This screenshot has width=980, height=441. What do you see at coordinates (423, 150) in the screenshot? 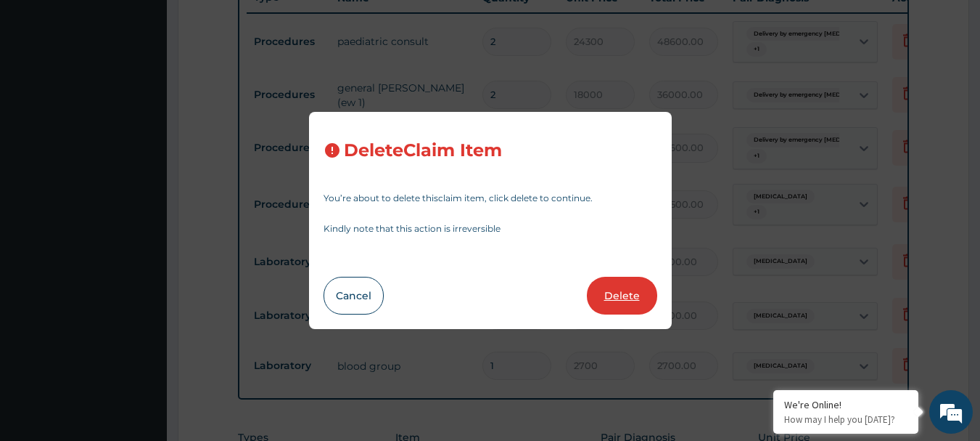
I see `h3: Delete Claim Item` at bounding box center [423, 150].